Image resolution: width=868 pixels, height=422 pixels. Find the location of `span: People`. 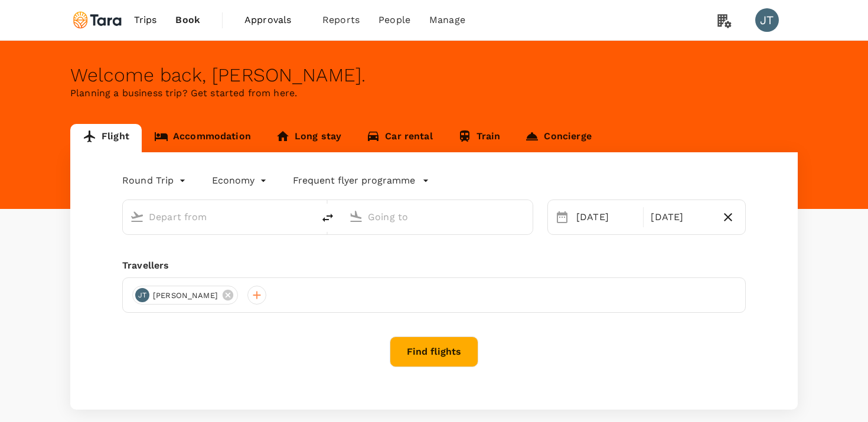

span: People is located at coordinates (395, 20).